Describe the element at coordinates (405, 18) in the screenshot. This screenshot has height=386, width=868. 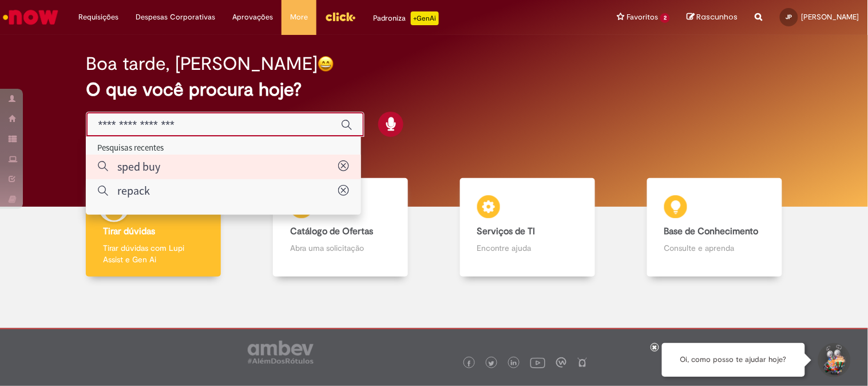
I see `div: Padroniza` at that location.